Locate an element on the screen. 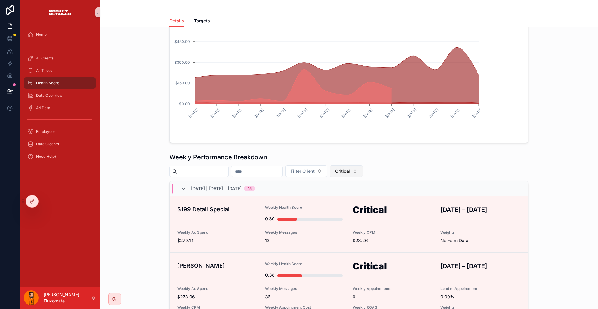 The height and width of the screenshot is (309, 598). div: 15 is located at coordinates (250, 189).